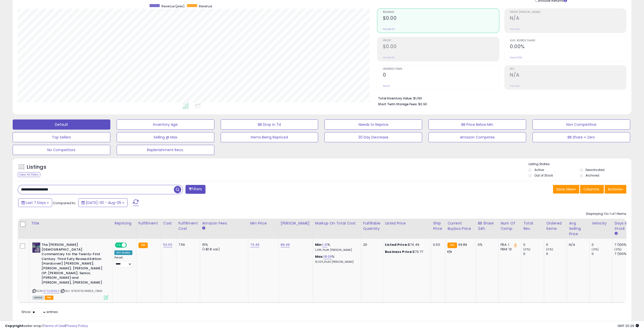 The image size is (644, 331). I want to click on span: Profit, so click(440, 40).